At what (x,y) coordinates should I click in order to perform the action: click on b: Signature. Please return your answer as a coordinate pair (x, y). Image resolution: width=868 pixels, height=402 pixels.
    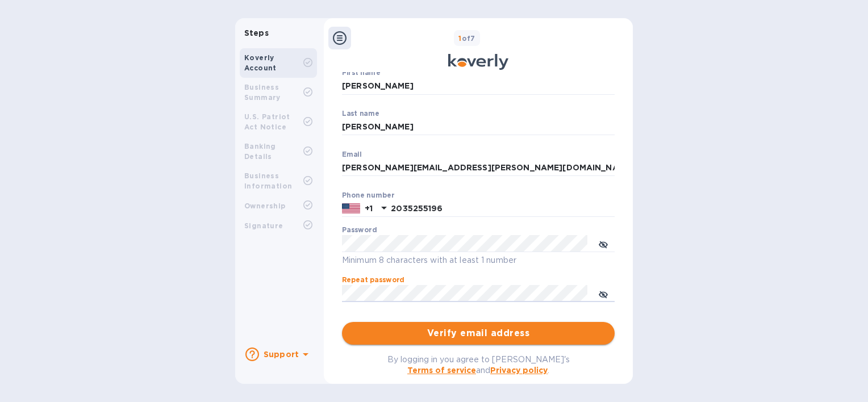
    Looking at the image, I should click on (264, 225).